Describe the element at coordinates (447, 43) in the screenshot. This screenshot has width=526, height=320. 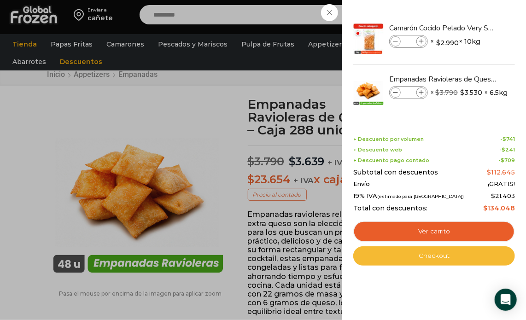
I see `bdi: 2.990` at that location.